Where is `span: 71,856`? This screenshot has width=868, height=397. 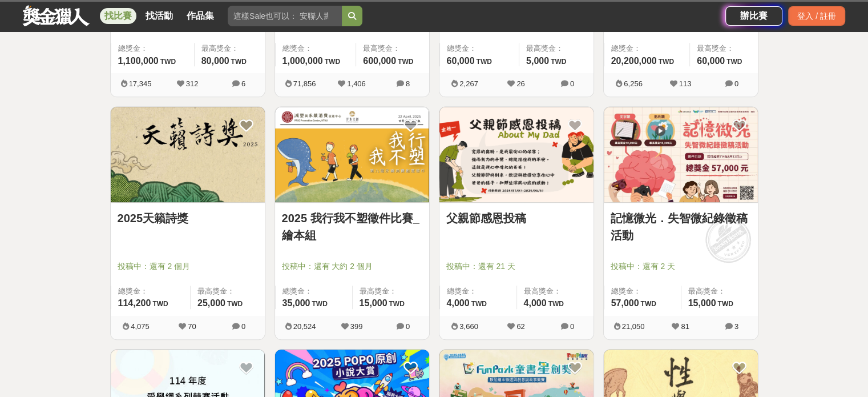 span: 71,856 is located at coordinates (305, 83).